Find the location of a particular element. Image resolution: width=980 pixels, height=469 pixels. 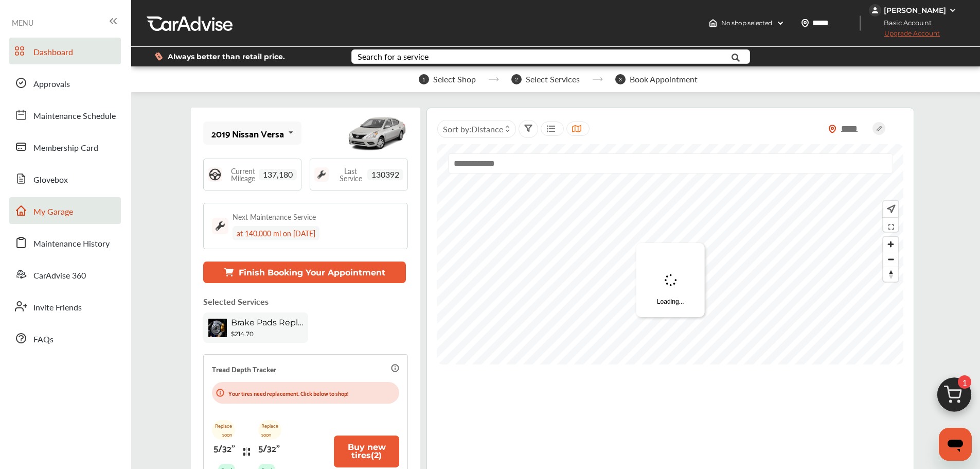

span: Glovebox is located at coordinates (50, 180).